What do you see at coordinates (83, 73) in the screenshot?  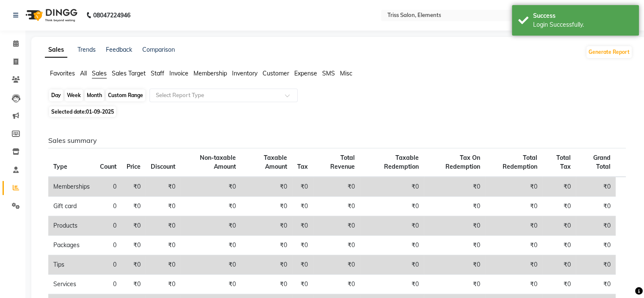 I see `span: All` at bounding box center [83, 73].